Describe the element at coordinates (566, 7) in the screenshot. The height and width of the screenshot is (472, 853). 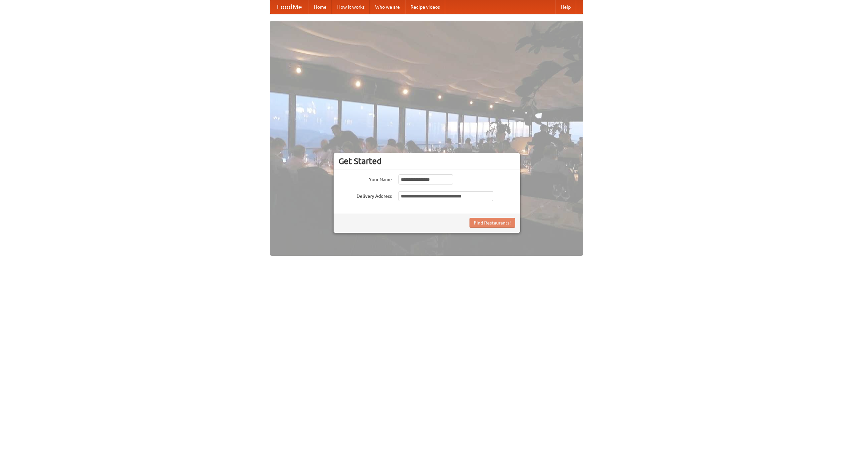
I see `a: Help` at that location.